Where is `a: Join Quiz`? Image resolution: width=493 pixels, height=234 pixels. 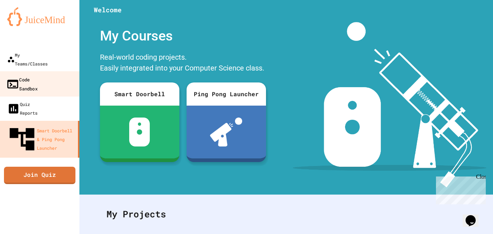 a: Join Quiz is located at coordinates (40, 175).